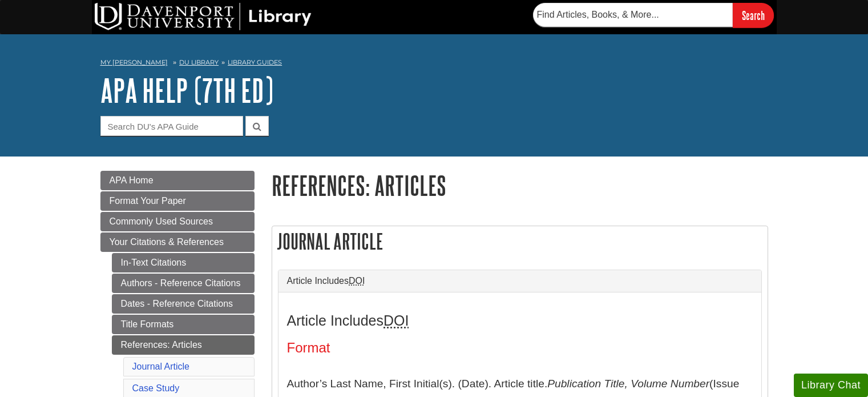 The width and height of the screenshot is (868, 397). What do you see at coordinates (754, 15) in the screenshot?
I see `input: Search` at bounding box center [754, 15].